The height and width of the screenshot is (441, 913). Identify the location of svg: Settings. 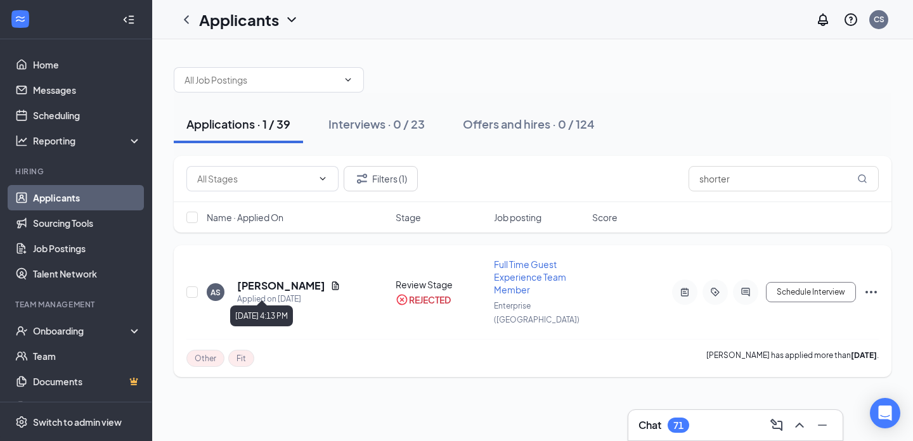
(22, 422).